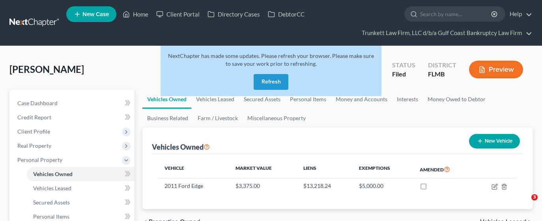  I want to click on span: New Case, so click(95, 14).